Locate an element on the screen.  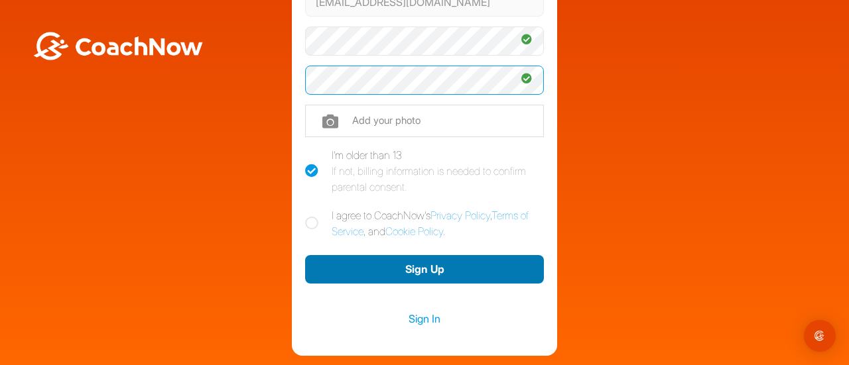
label: I agree to CoachNow's , , and . is located at coordinates (424, 224).